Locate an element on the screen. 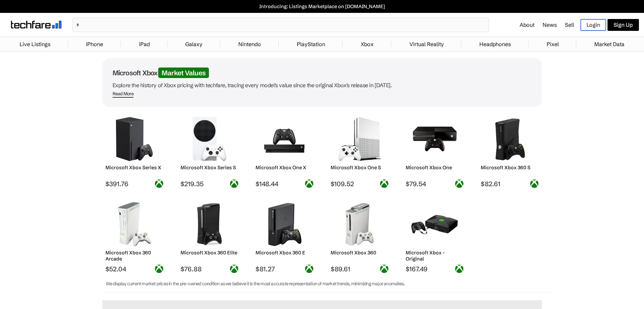  h2: Microsoft Xbox One is located at coordinates (435, 167).